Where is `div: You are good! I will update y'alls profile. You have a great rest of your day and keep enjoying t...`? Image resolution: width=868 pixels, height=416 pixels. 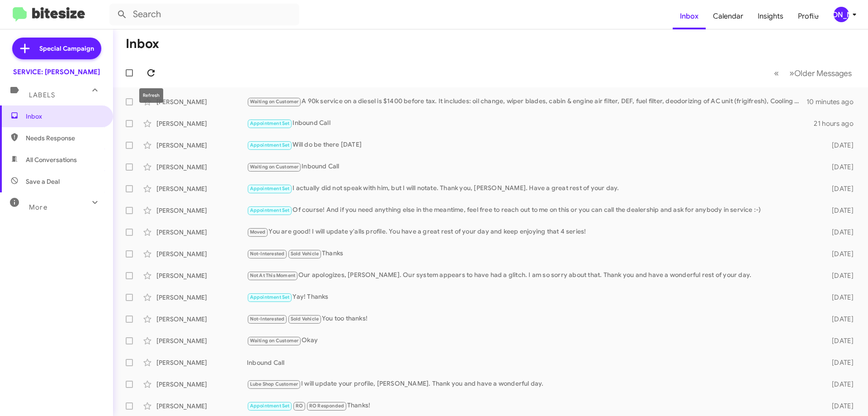 div: You are good! I will update y'alls profile. You have a great rest of your day and keep enjoying t... is located at coordinates (532, 232).